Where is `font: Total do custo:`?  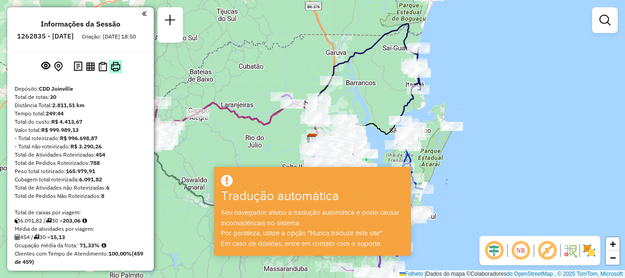 font: Total do custo: is located at coordinates (33, 121).